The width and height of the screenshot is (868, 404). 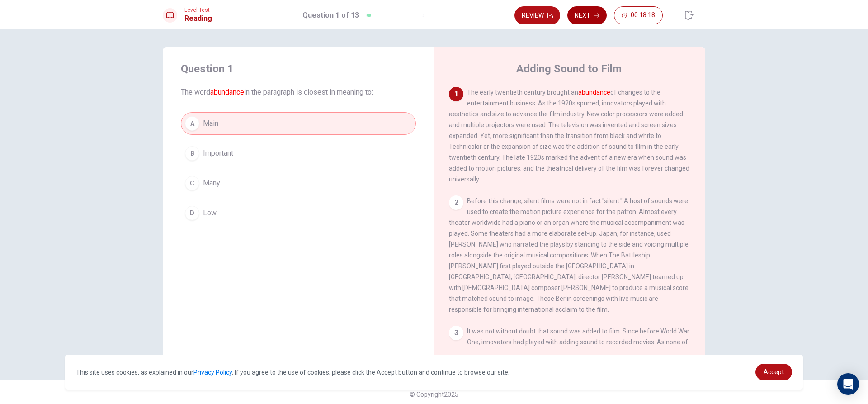 What do you see at coordinates (638, 15) in the screenshot?
I see `button: 00:18:18` at bounding box center [638, 15].